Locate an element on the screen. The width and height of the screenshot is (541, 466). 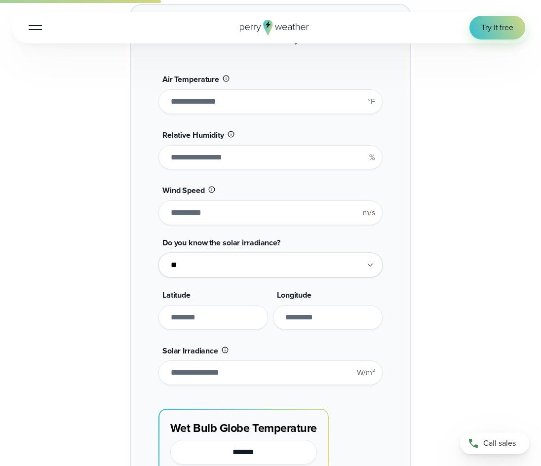
span: Do you know the solar irradiance? is located at coordinates (221, 242).